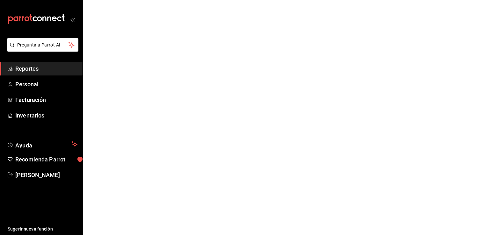  What do you see at coordinates (42, 144) in the screenshot?
I see `span: Ayuda` at bounding box center [42, 144].